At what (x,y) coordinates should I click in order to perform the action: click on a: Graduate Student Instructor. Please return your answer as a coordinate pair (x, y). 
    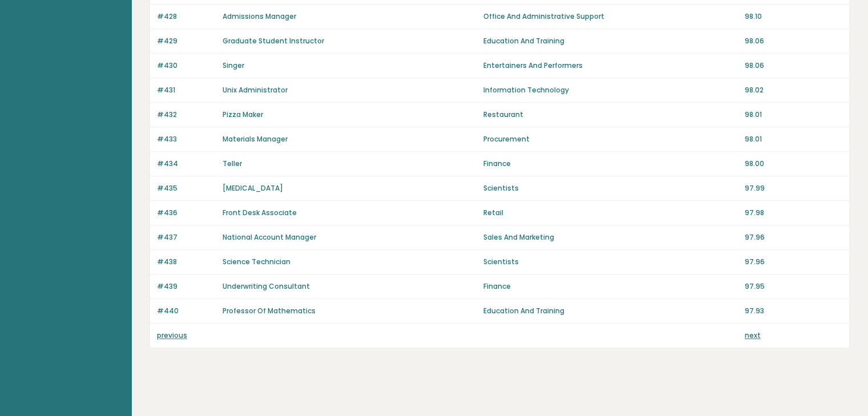
    Looking at the image, I should click on (273, 41).